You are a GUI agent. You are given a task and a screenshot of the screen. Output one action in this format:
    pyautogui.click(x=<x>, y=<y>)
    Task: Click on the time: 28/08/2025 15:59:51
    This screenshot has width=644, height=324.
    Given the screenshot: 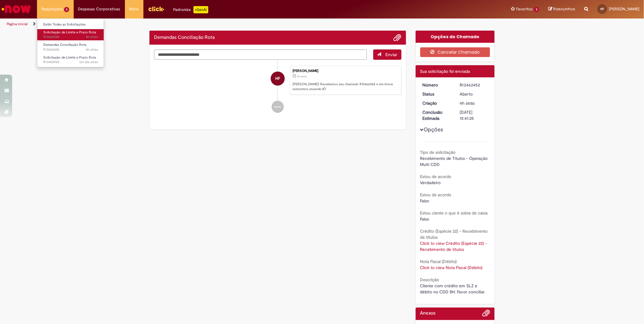 What is the action you would take?
    pyautogui.click(x=89, y=62)
    